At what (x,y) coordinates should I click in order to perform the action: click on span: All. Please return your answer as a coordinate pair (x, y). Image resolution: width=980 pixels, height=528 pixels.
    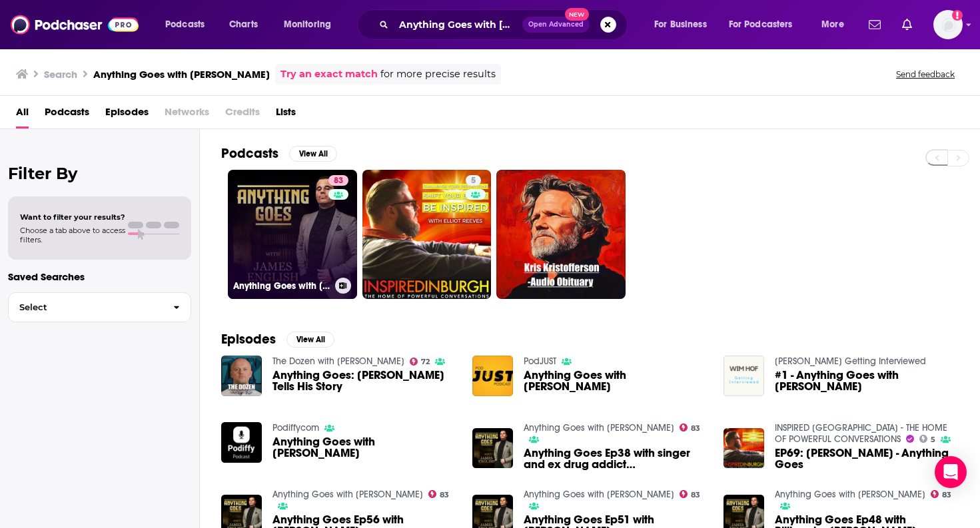
    Looking at the image, I should click on (22, 115).